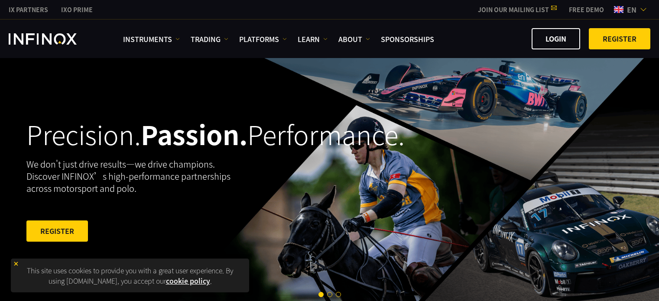  I want to click on strong: Passion., so click(194, 133).